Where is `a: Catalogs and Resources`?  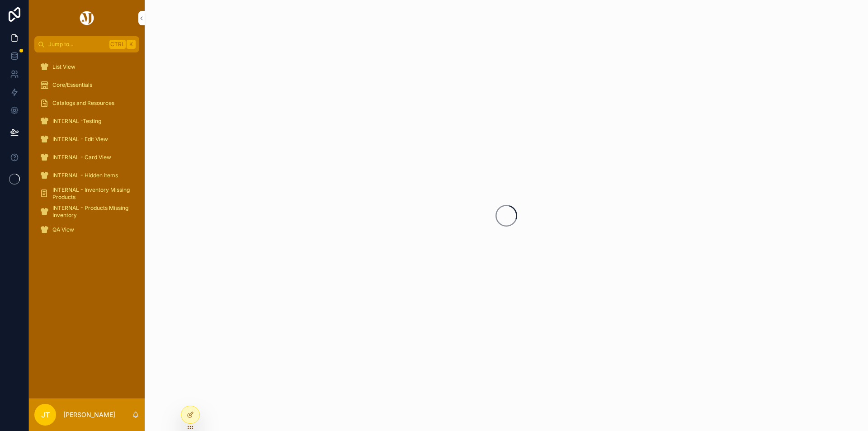
a: Catalogs and Resources is located at coordinates (86, 103).